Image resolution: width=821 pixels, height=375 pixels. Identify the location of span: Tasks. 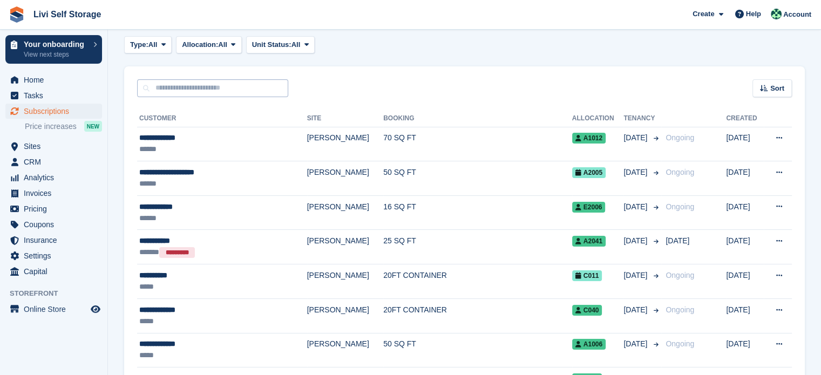
(56, 96).